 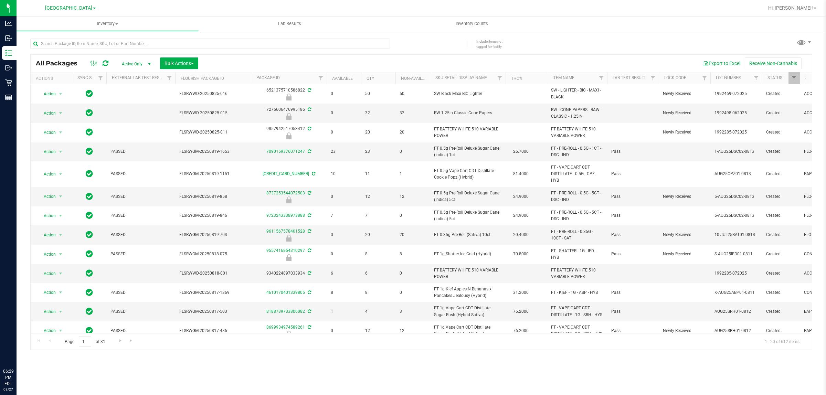 What do you see at coordinates (722, 63) in the screenshot?
I see `button: Export to Excel` at bounding box center [722, 63].